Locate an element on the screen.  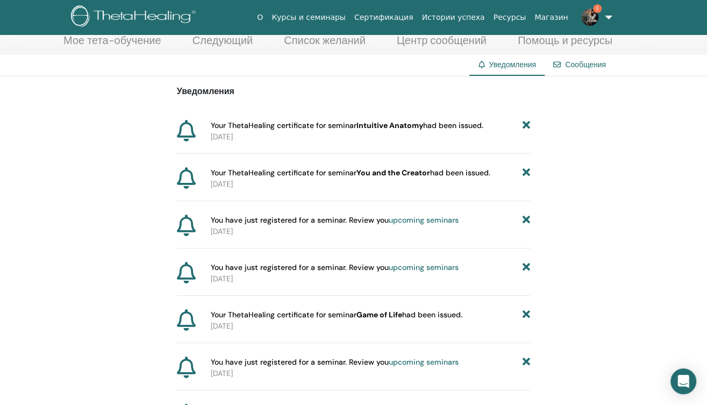
a: Сообщения is located at coordinates (586, 65).